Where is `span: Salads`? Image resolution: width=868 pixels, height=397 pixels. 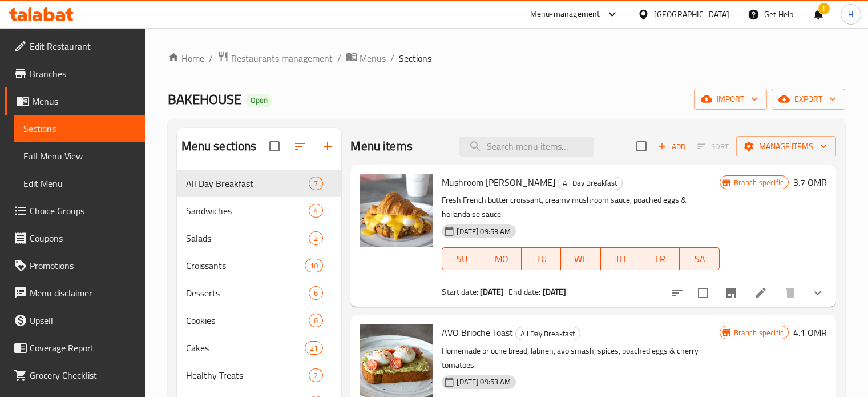 span: Salads is located at coordinates (247, 238).